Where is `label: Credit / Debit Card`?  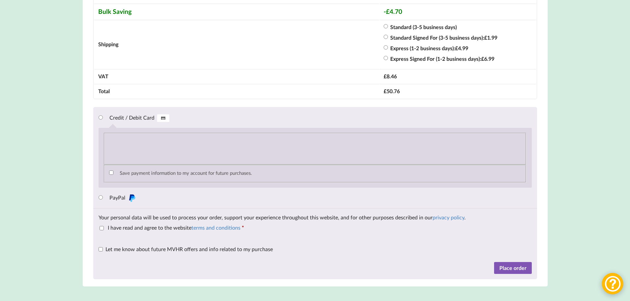 label: Credit / Debit Card is located at coordinates (139, 117).